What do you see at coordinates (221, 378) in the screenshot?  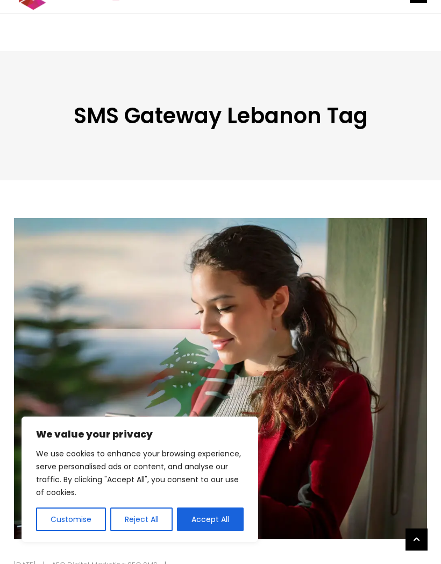 I see `img: SMS Lebanon 2025` at bounding box center [221, 378].